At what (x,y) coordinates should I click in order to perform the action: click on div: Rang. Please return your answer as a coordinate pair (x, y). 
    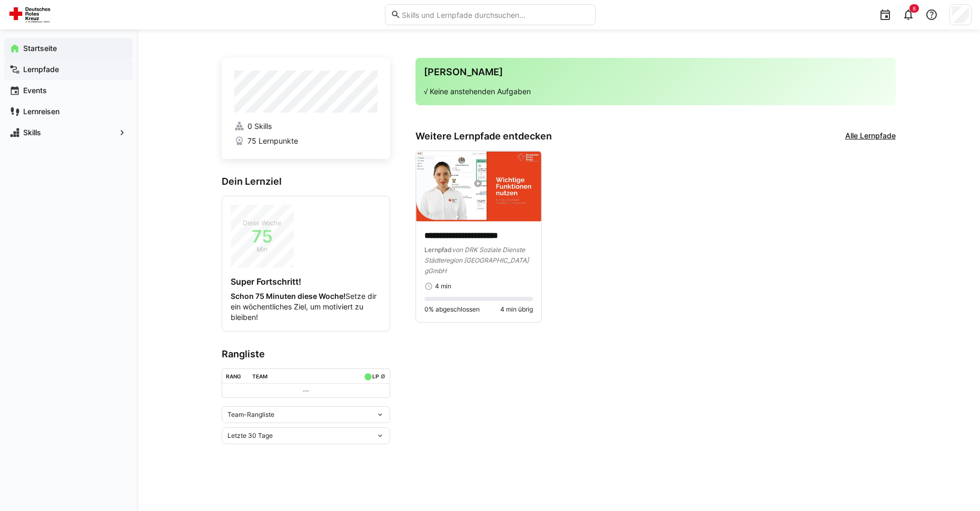
    Looking at the image, I should click on (233, 377).